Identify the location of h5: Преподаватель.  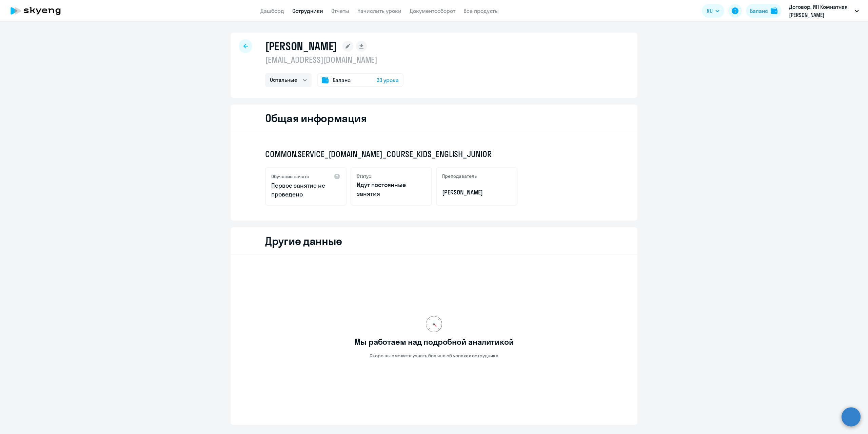
(460, 176).